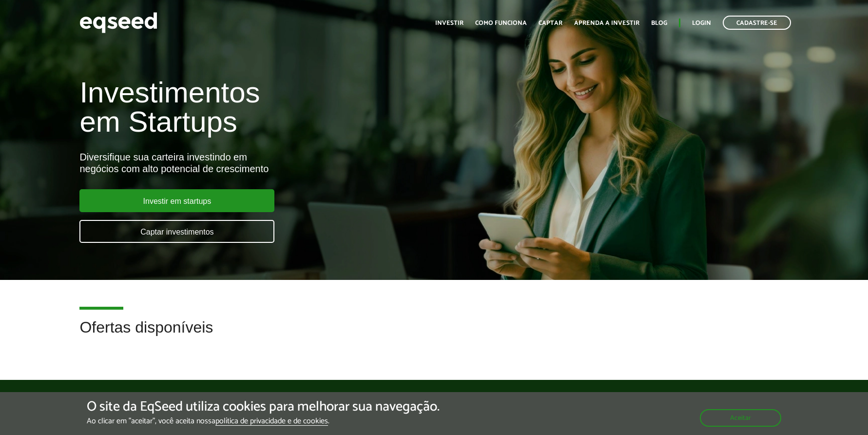 The width and height of the screenshot is (868, 435). What do you see at coordinates (740, 418) in the screenshot?
I see `button: Aceitar` at bounding box center [740, 418].